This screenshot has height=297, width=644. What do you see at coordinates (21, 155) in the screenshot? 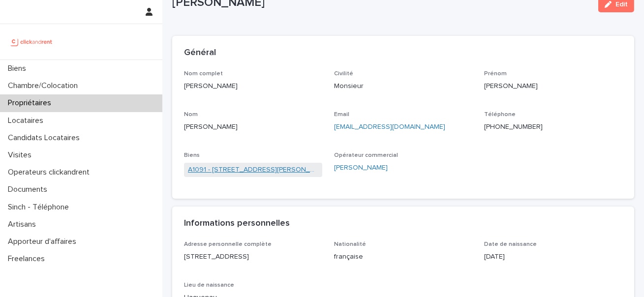
I see `p: Visites` at bounding box center [21, 155].